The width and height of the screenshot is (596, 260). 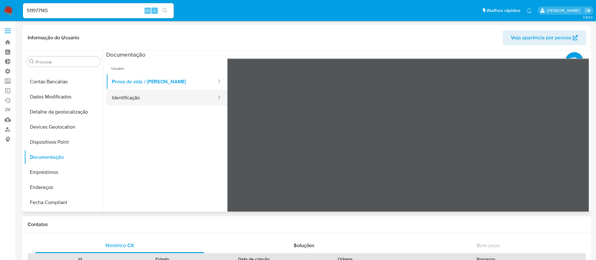 What do you see at coordinates (32, 62) in the screenshot?
I see `button: Procurar` at bounding box center [32, 62].